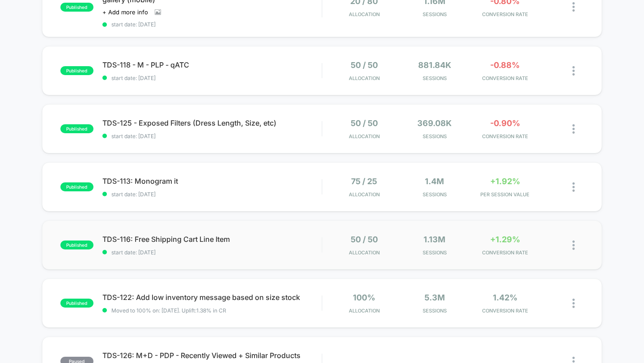 This screenshot has width=644, height=363. What do you see at coordinates (505, 239) in the screenshot?
I see `span: +1.29%` at bounding box center [505, 239].